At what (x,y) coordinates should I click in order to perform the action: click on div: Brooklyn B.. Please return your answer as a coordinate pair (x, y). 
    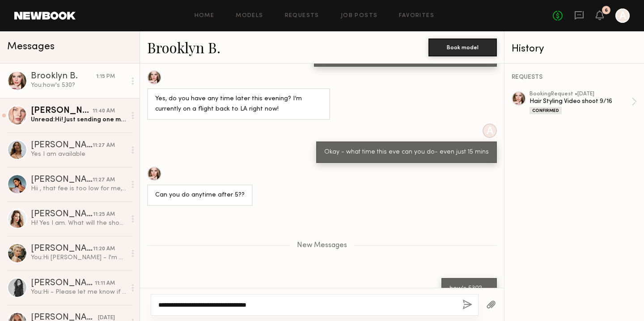
    Looking at the image, I should click on (64, 77).